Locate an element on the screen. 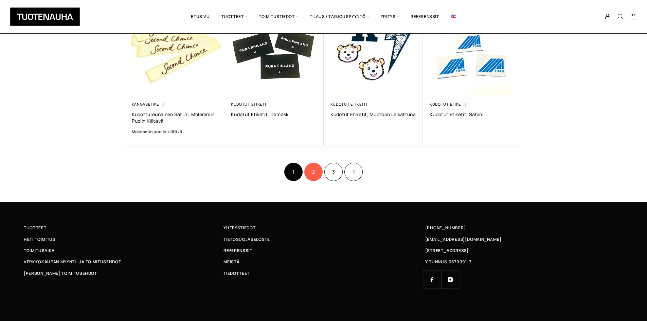 This screenshot has height=321, width=647. a: Sivu 2 is located at coordinates (313, 172).